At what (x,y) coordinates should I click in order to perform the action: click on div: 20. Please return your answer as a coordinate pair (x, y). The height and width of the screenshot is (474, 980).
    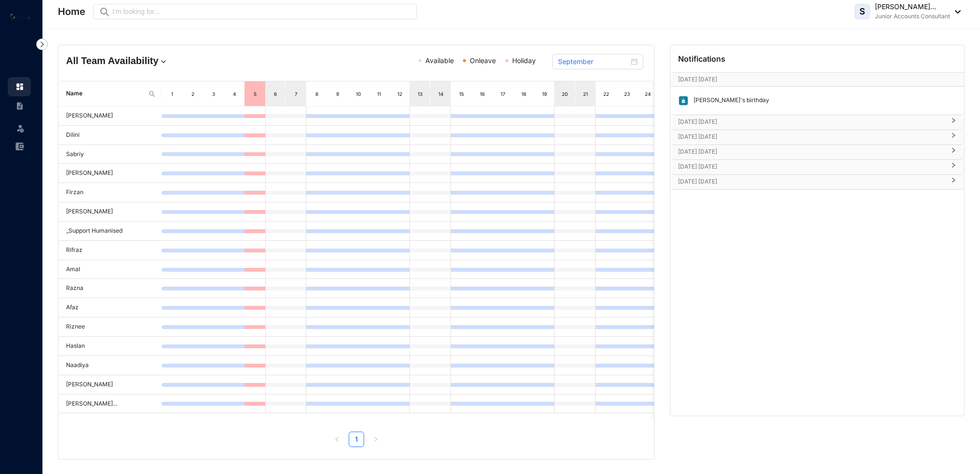
    Looking at the image, I should click on (564, 94).